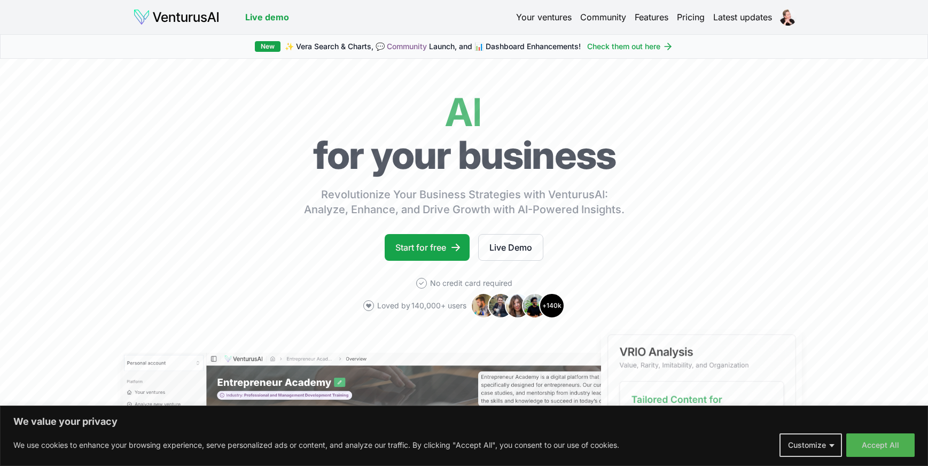 The image size is (928, 466). Describe the element at coordinates (535, 306) in the screenshot. I see `img: Avatar 4` at that location.